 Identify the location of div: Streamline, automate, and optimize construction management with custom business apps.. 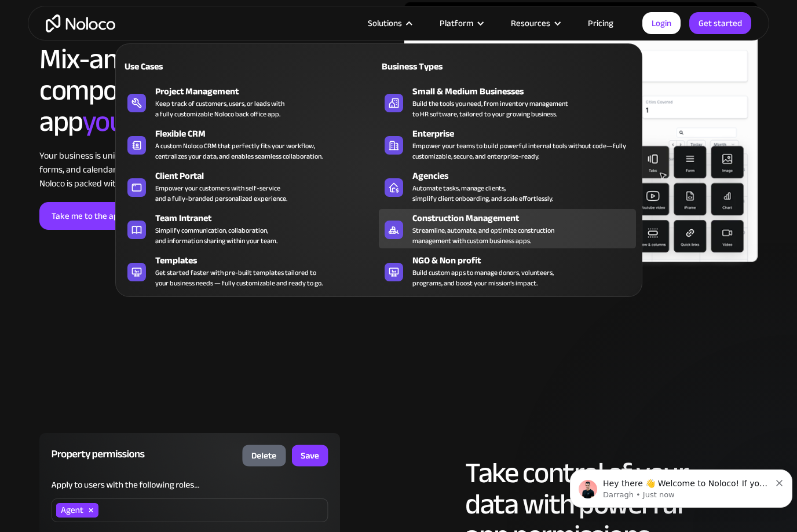
(483, 236).